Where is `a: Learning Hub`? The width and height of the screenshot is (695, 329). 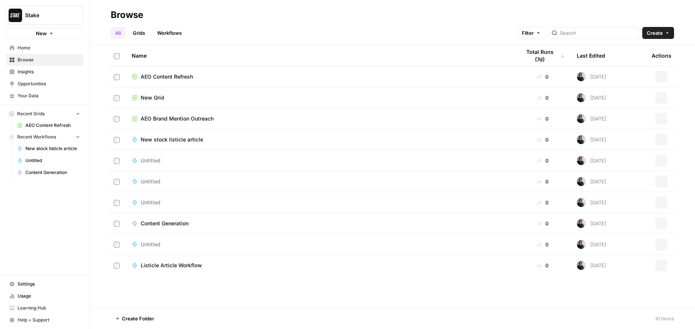 a: Learning Hub is located at coordinates (44, 308).